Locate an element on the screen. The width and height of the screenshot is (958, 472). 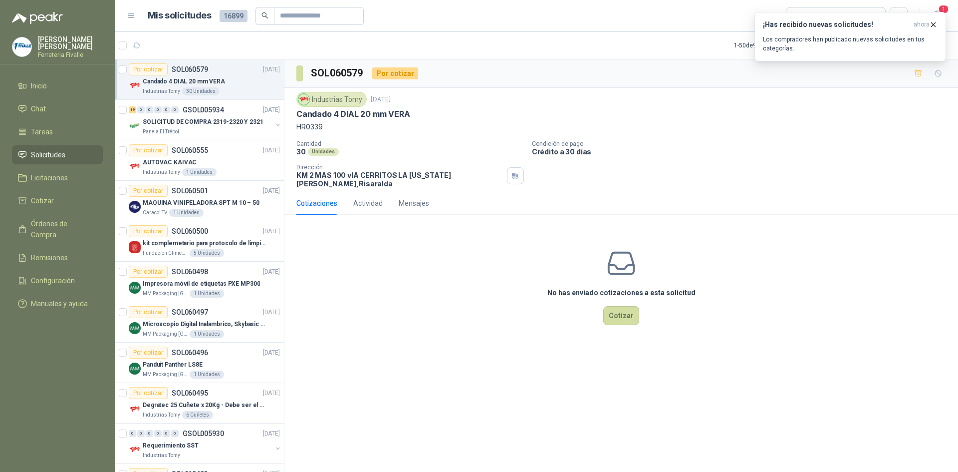
span: Órdenes de Compra is located at coordinates (62, 229).